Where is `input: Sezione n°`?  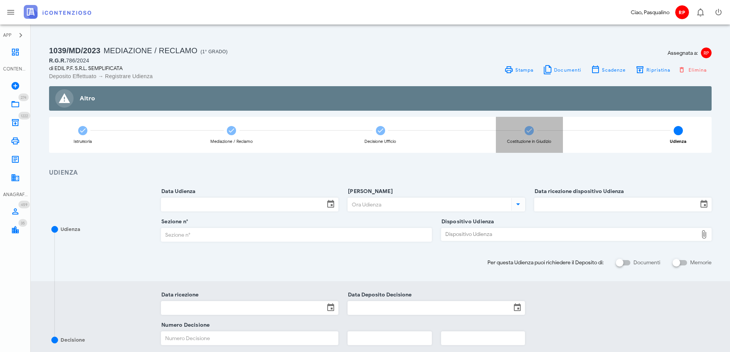 input: Sezione n° is located at coordinates (296, 235).